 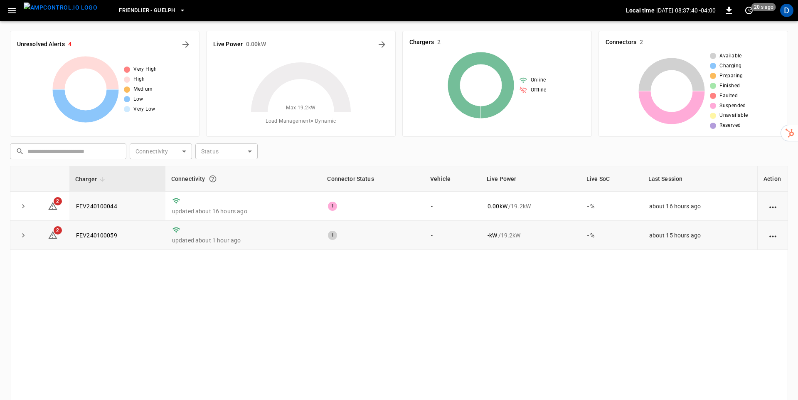 What do you see at coordinates (700, 179) in the screenshot?
I see `th: Last Session` at bounding box center [700, 179].